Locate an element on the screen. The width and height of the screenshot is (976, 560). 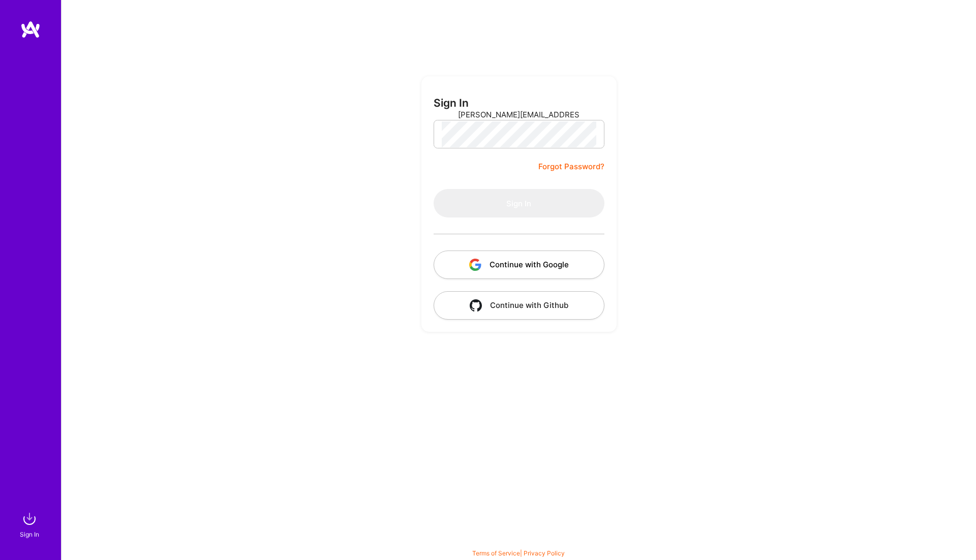
input: Email... is located at coordinates (519, 114).